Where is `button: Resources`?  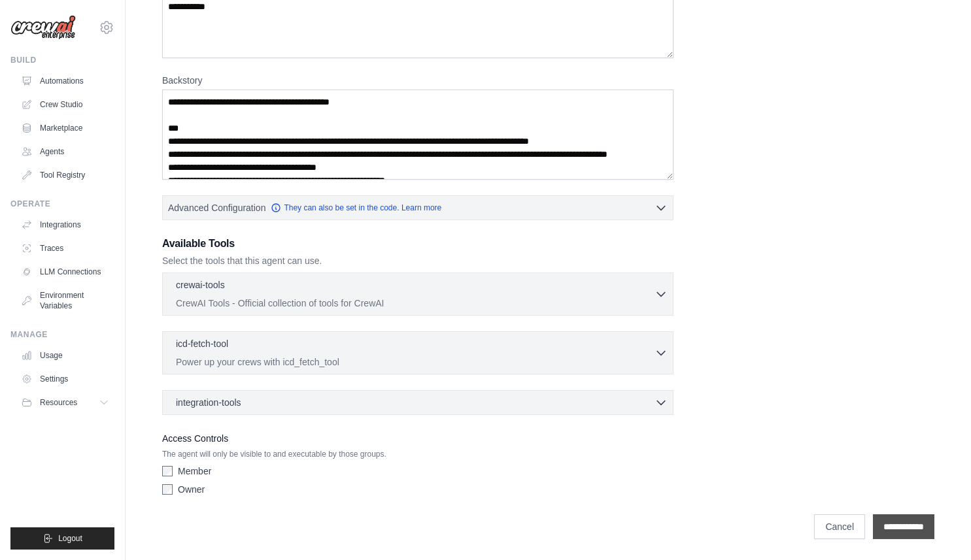
button: Resources is located at coordinates (65, 403).